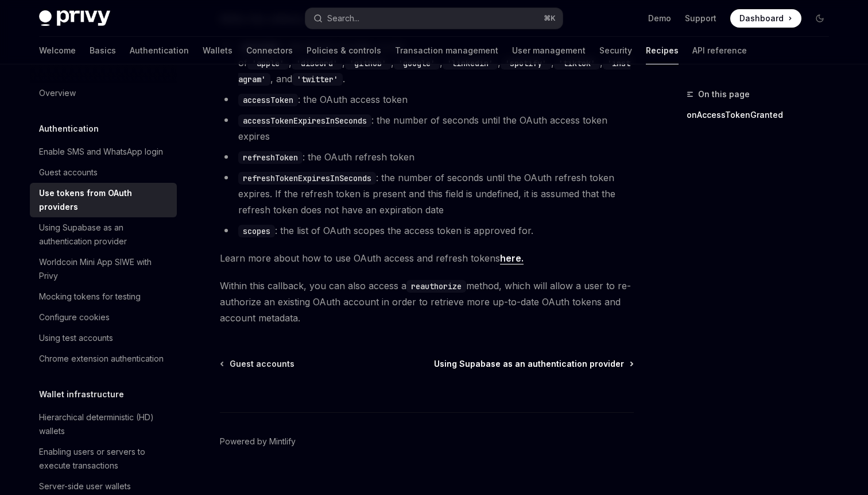  What do you see at coordinates (427, 100) in the screenshot?
I see `li: : the OAuth access token` at bounding box center [427, 100].